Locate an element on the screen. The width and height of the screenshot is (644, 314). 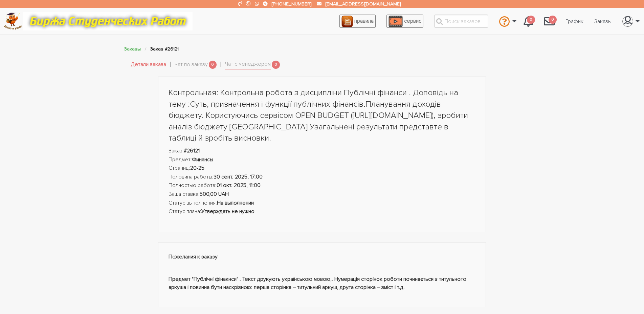
li: Ваша ставка: is located at coordinates (322, 194).